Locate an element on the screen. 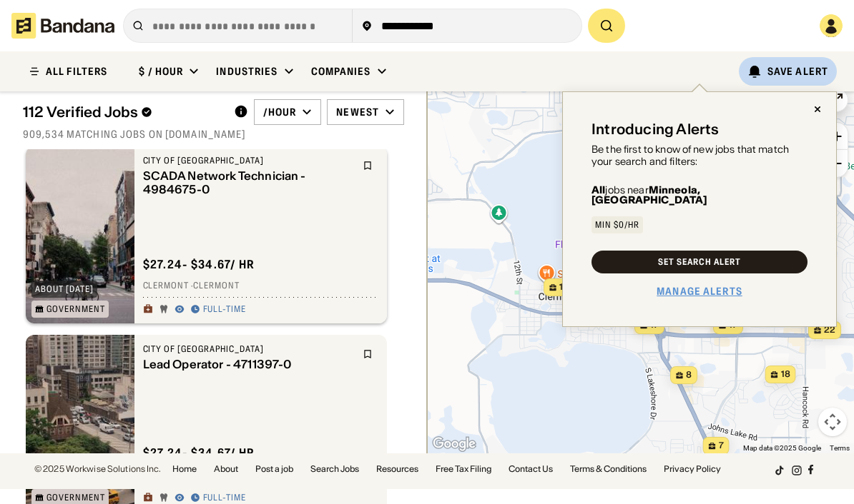 The height and width of the screenshot is (504, 854). a: Privacy Policy is located at coordinates (692, 469).